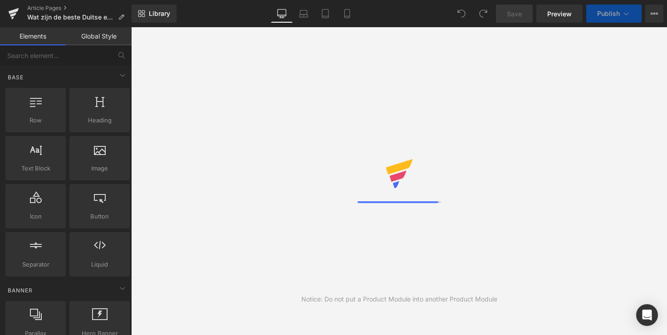  I want to click on span: Library, so click(159, 14).